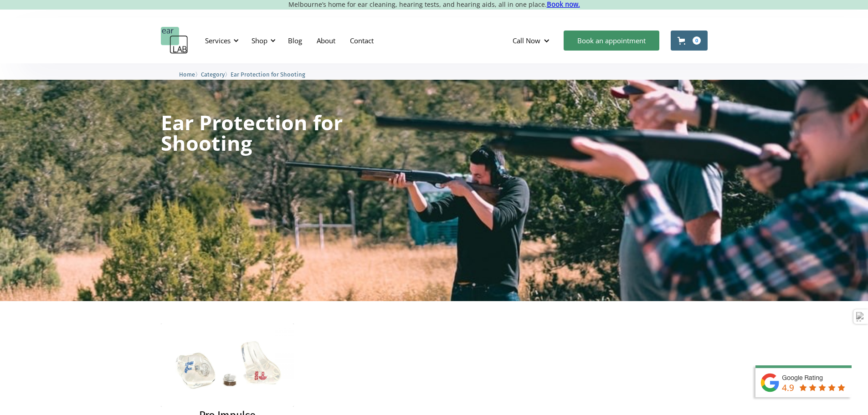  Describe the element at coordinates (295, 41) in the screenshot. I see `a: Blog` at that location.